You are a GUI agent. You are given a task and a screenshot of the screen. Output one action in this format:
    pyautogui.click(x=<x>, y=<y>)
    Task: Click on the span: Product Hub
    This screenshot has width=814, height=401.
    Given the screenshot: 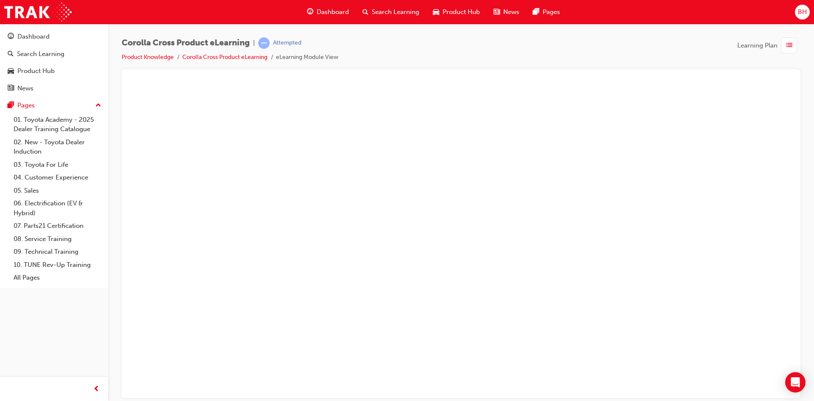 What is the action you would take?
    pyautogui.click(x=461, y=12)
    